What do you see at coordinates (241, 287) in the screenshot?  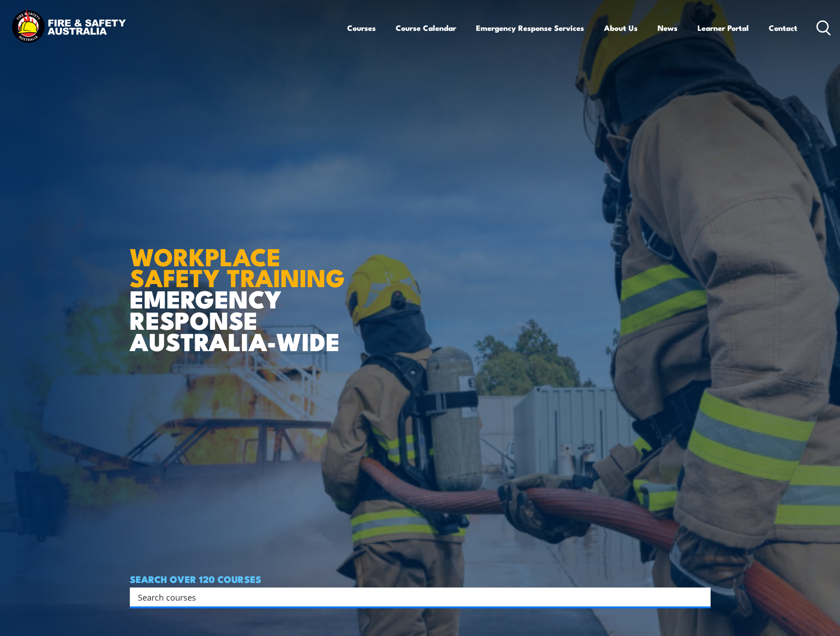 I see `h1: EMERGENCY RESPONSE AUSTRALIA-WIDE` at bounding box center [241, 287].